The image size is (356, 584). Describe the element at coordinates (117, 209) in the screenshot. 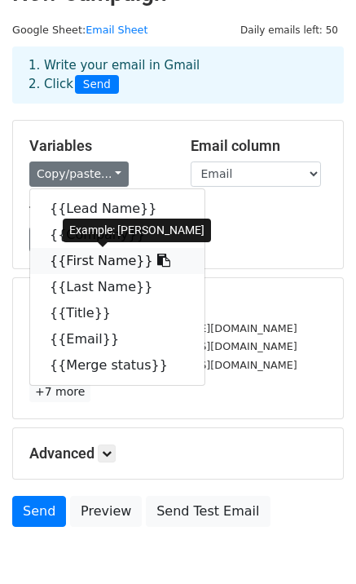

I see `a: {{Lead Name}}` at that location.